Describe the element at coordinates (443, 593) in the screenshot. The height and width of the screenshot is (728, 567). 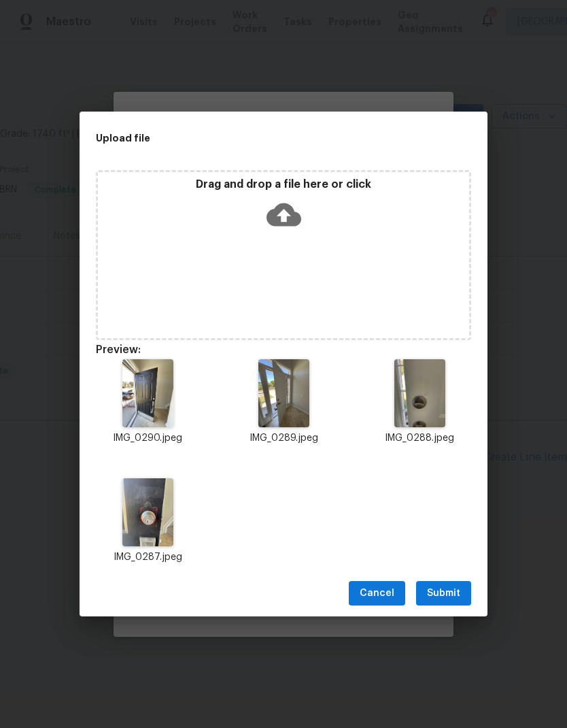
I see `button: Submit` at that location.